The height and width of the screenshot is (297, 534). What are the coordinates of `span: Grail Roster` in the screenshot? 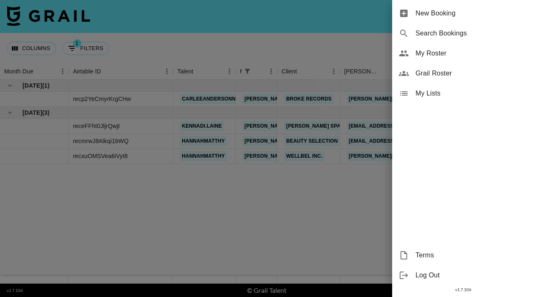 It's located at (471, 73).